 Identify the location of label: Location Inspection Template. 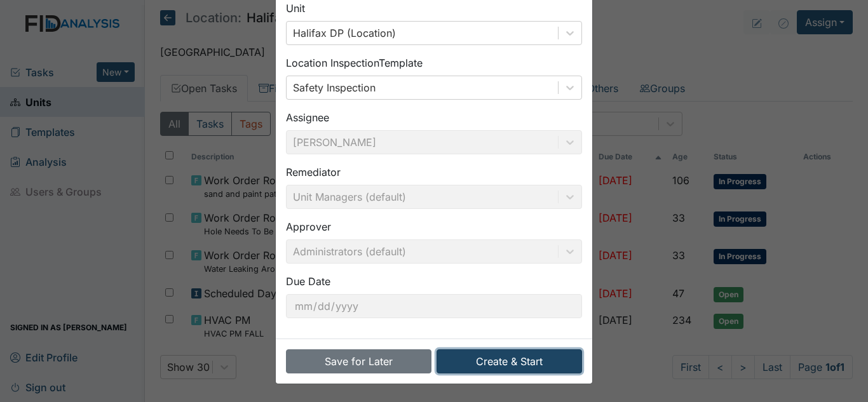
(354, 63).